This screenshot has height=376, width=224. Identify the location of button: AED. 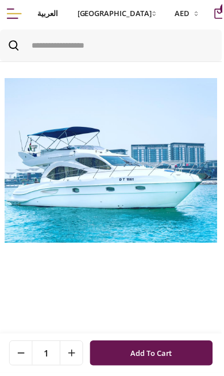
(187, 14).